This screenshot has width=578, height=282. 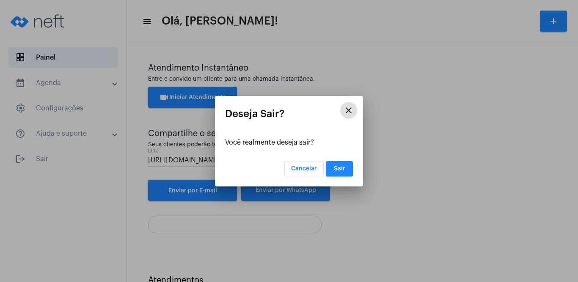 What do you see at coordinates (349, 110) in the screenshot?
I see `mat-icon: close` at bounding box center [349, 110].